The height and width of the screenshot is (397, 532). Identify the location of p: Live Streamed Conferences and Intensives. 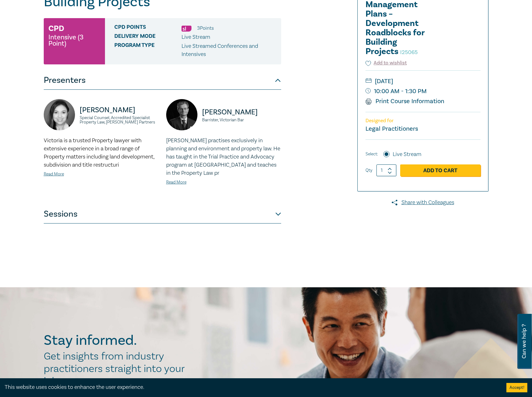
(229, 50).